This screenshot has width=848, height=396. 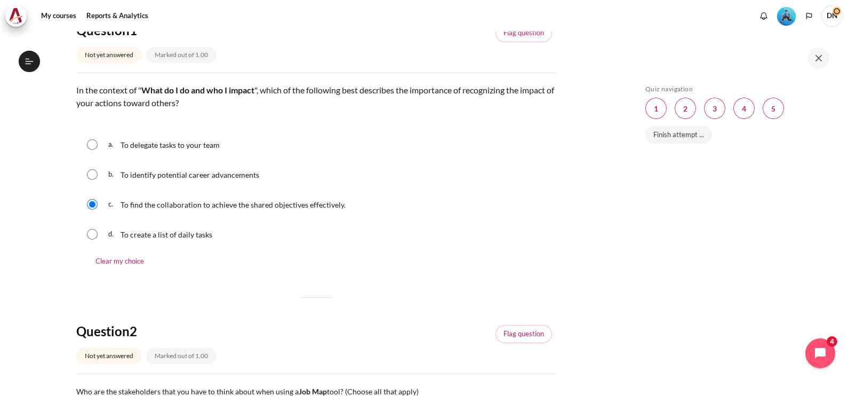 I want to click on img: Level #3, so click(x=786, y=16).